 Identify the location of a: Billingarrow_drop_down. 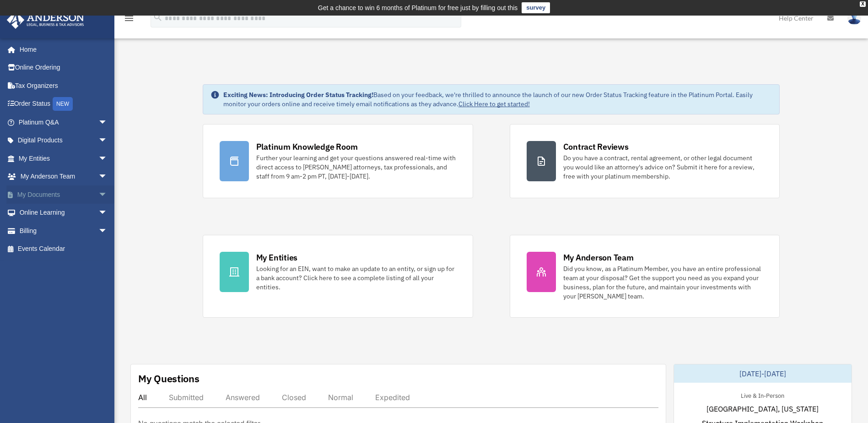
(64, 231).